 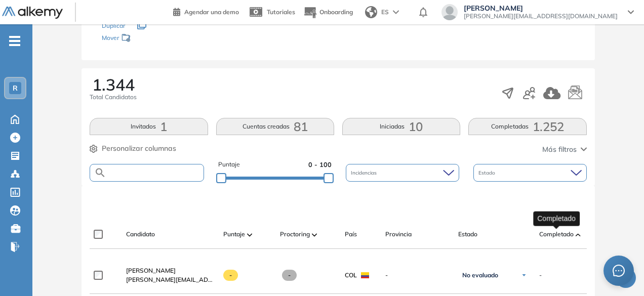 What do you see at coordinates (557, 234) in the screenshot?
I see `span: Completado` at bounding box center [557, 234].